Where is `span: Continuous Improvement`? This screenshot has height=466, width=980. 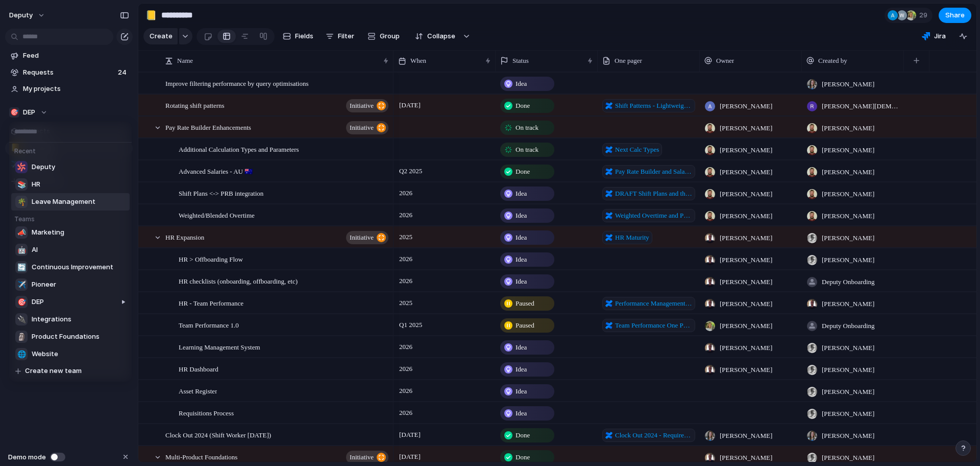
span: Continuous Improvement is located at coordinates (73, 267).